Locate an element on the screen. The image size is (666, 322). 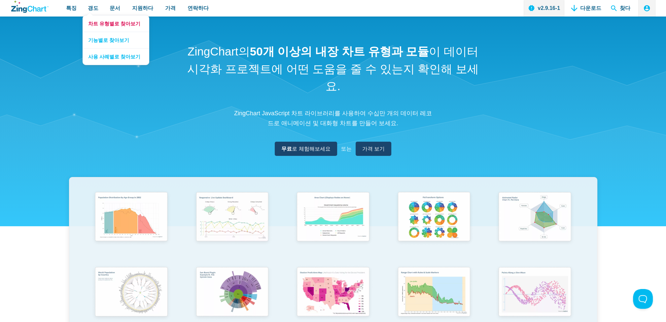
img: 선거 예측 지도 is located at coordinates (333, 293).